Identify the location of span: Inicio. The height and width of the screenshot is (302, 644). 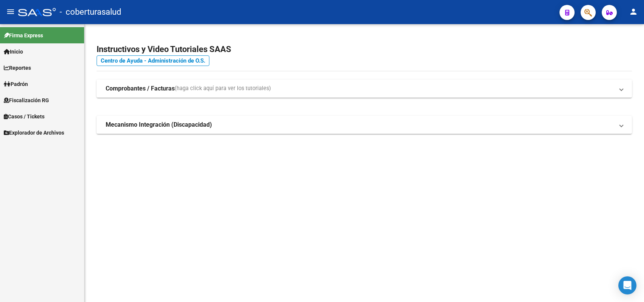
(13, 52).